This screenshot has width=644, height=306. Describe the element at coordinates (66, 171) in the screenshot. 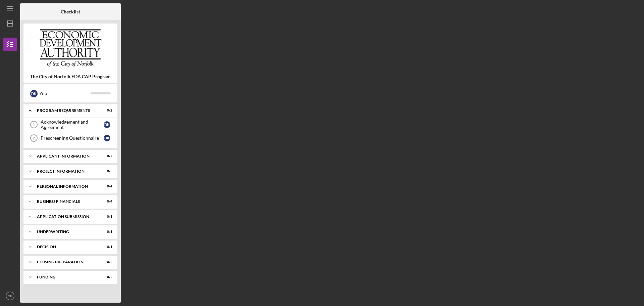

I see `div: PROJECT INFORMATION` at that location.